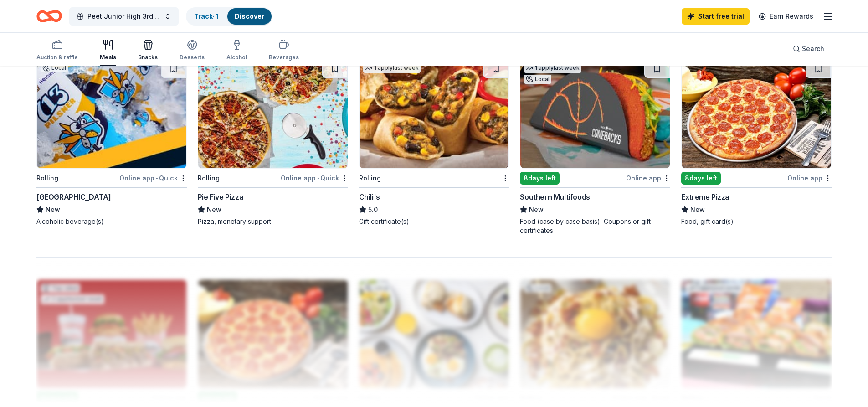 The image size is (868, 407). What do you see at coordinates (284, 57) in the screenshot?
I see `div: Beverages` at bounding box center [284, 57].